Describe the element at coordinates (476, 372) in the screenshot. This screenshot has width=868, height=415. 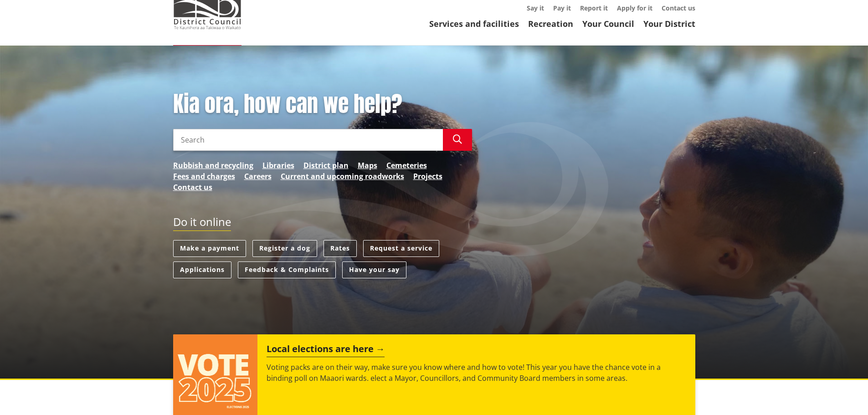
I see `p: Voting packs are on their way, make sure you know where and how to vote! This year you have the c...` at that location.